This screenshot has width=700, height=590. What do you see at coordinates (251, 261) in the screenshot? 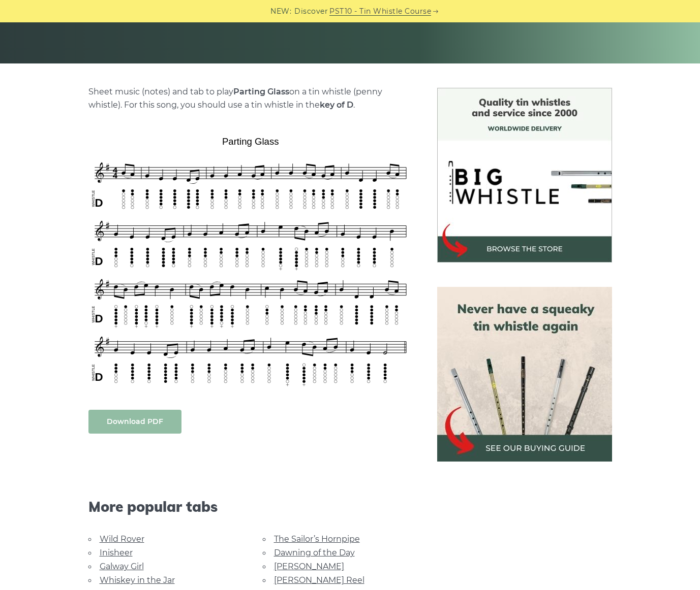
I see `img: Parting Glass Tin Whistle Tab & Sheet Music` at bounding box center [251, 261].